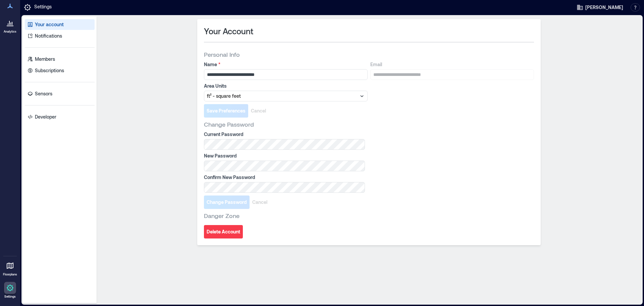  What do you see at coordinates (60, 59) in the screenshot?
I see `a: Members` at bounding box center [60, 59].